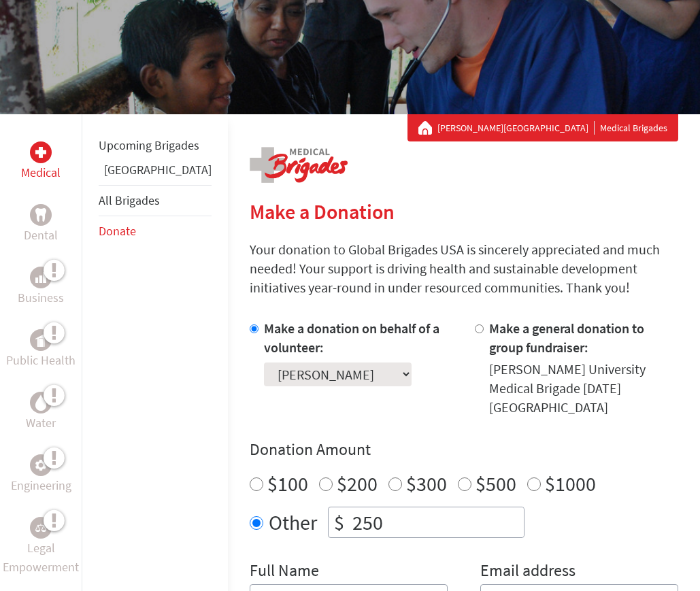 The height and width of the screenshot is (591, 700). I want to click on div: Engineering, so click(41, 465).